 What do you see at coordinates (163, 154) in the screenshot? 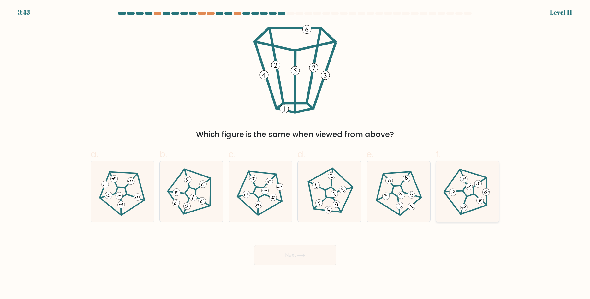
I see `span: b.` at bounding box center [163, 154].